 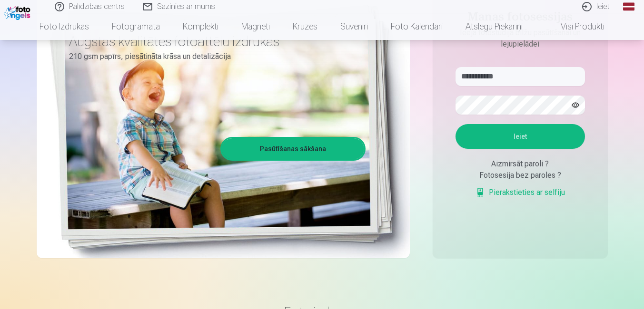 What do you see at coordinates (520, 164) in the screenshot?
I see `div: Aizmirsāt paroli ?` at bounding box center [520, 164].